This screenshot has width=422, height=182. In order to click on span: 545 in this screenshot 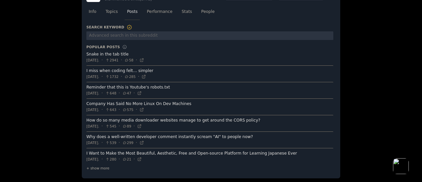, I will do `click(111, 126)`.